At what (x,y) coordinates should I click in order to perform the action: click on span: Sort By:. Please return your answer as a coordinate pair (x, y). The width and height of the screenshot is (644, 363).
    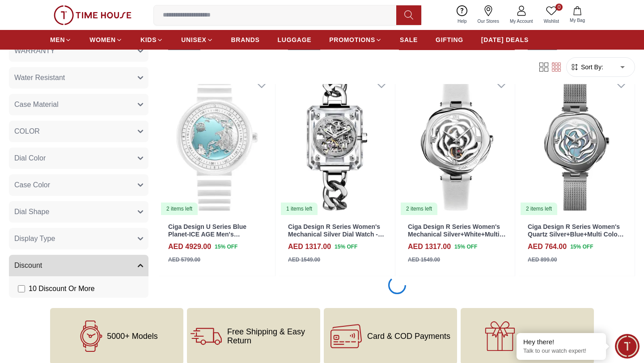
    Looking at the image, I should click on (592, 67).